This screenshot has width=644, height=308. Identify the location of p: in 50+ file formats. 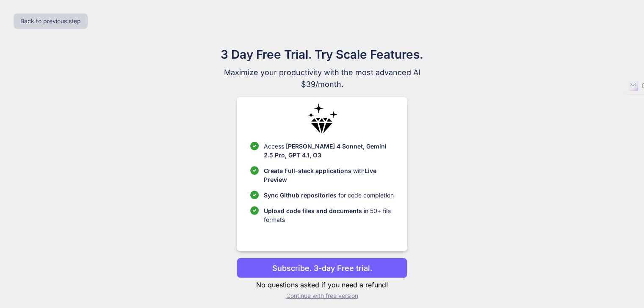
(329, 215).